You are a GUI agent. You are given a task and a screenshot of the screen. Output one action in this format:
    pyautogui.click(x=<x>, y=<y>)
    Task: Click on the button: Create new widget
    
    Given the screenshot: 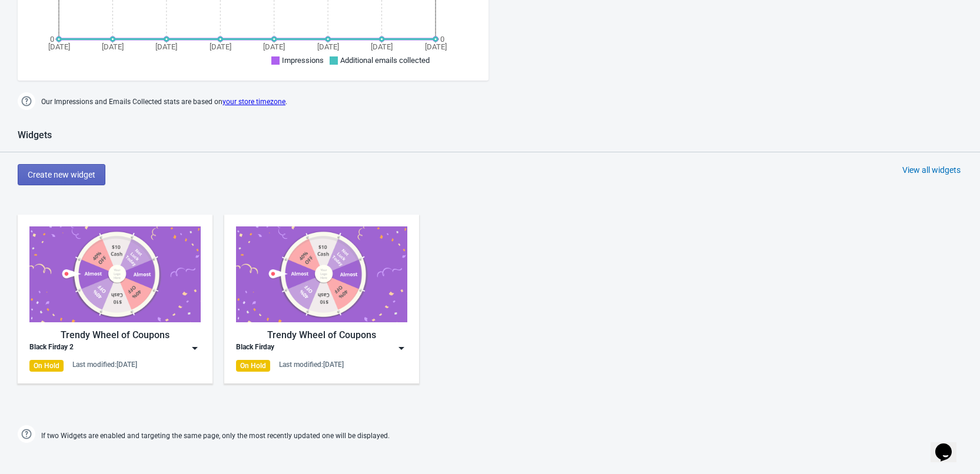 What is the action you would take?
    pyautogui.click(x=62, y=174)
    